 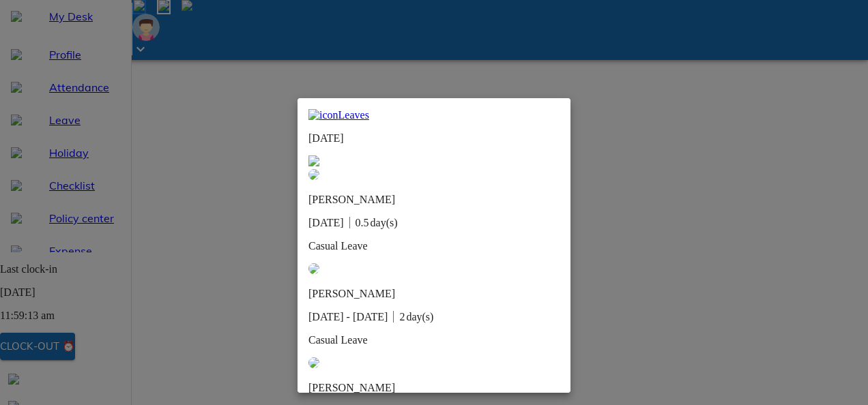 What do you see at coordinates (384, 294) in the screenshot?
I see `p: Nivedh K P` at bounding box center [384, 294].